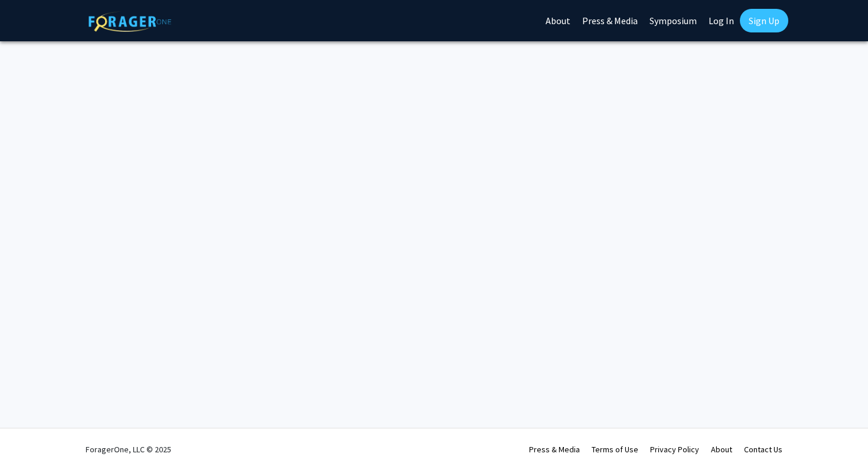 This screenshot has height=470, width=868. What do you see at coordinates (555, 449) in the screenshot?
I see `a: Press & Media` at bounding box center [555, 449].